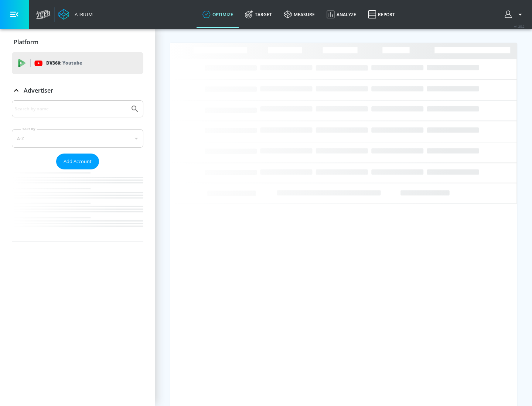 The image size is (532, 406). What do you see at coordinates (75, 15) in the screenshot?
I see `a: Atrium` at bounding box center [75, 15].